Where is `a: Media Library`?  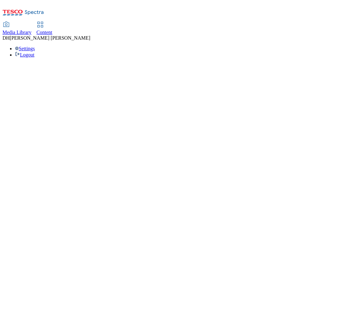 a: Media Library is located at coordinates (17, 29).